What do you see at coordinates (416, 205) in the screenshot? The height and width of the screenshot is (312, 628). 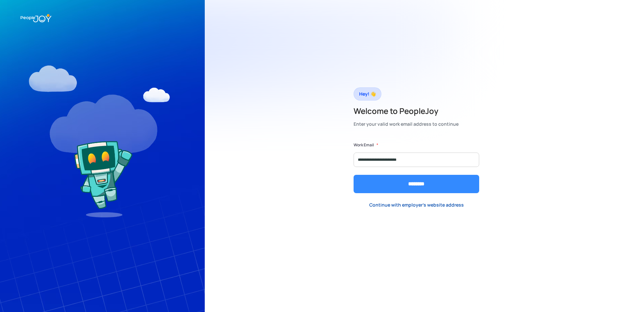 I see `div: Continue with employer's website address` at bounding box center [416, 205].